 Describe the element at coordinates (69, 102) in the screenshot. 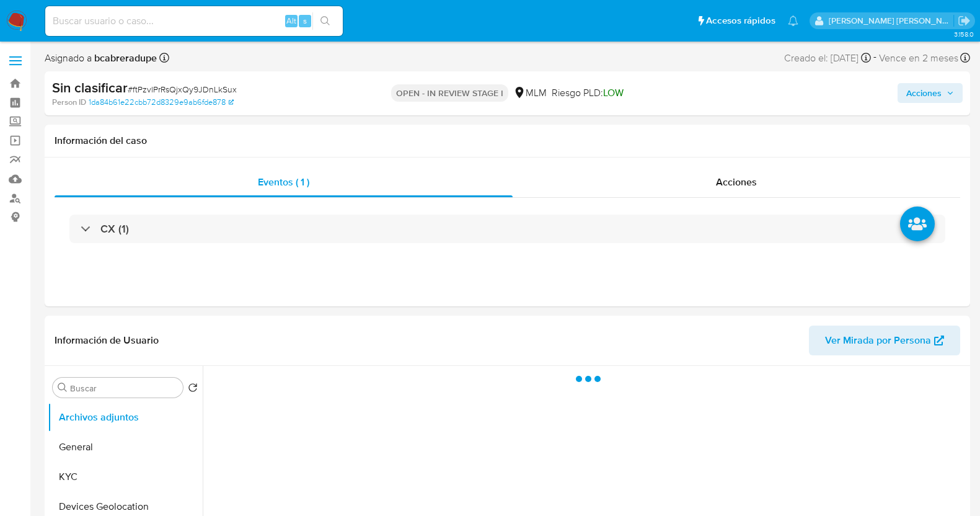

I see `b: Person ID` at that location.